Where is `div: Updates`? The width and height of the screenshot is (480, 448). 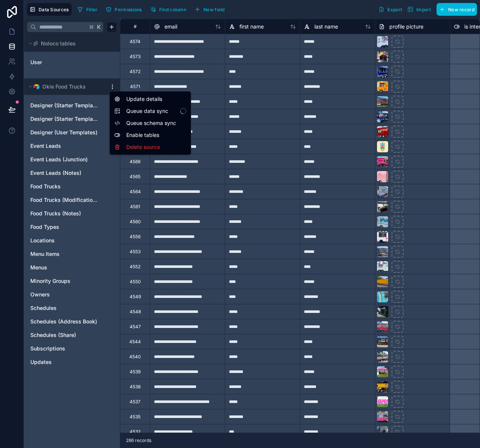 div: Updates is located at coordinates (72, 362).